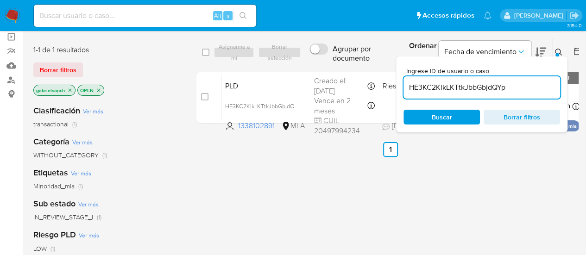 This screenshot has height=255, width=586. Describe the element at coordinates (488, 15) in the screenshot. I see `a: Notificaciones` at that location.